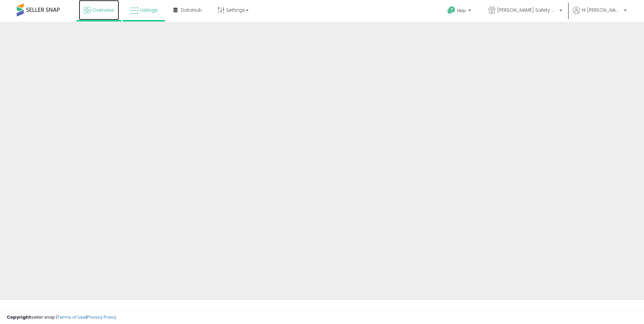 Image resolution: width=644 pixels, height=324 pixels. I want to click on i: Get Help, so click(451, 10).